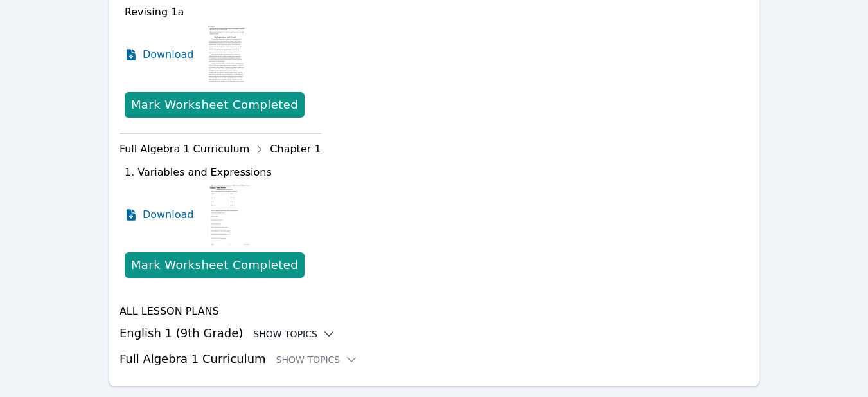 The width and height of the screenshot is (868, 397). What do you see at coordinates (228, 54) in the screenshot?
I see `img: Revising 1a` at bounding box center [228, 54].